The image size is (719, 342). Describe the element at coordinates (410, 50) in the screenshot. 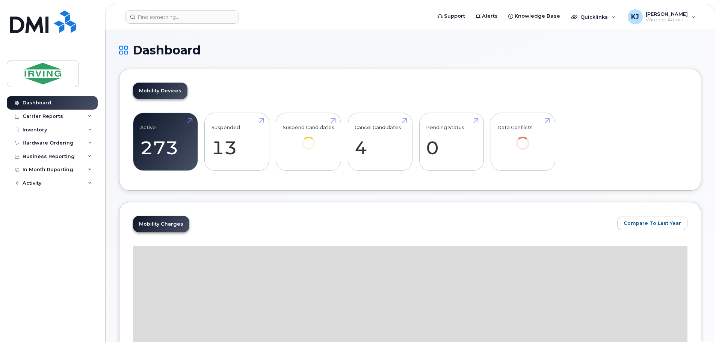

I see `h1: Dashboard` at that location.